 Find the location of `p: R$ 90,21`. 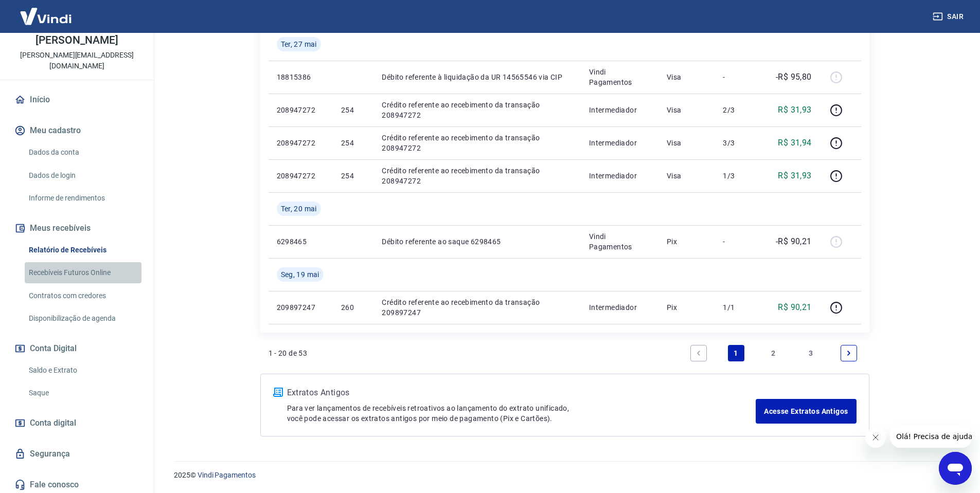

p: R$ 90,21 is located at coordinates (794, 308).